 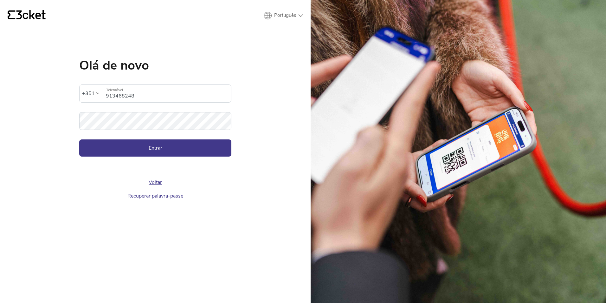 What do you see at coordinates (88, 93) in the screenshot?
I see `div: +351` at bounding box center [88, 93].